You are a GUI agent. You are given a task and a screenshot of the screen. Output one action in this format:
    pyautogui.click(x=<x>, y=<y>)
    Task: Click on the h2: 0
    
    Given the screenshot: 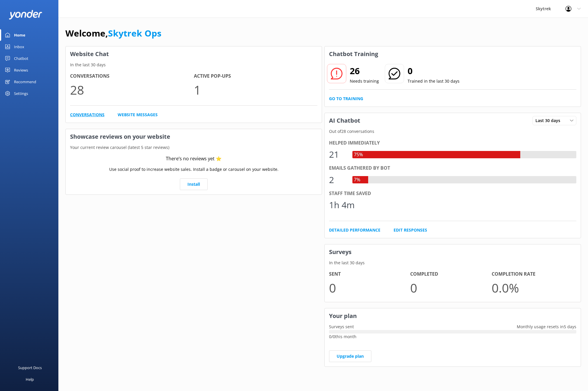 What is the action you would take?
    pyautogui.click(x=434, y=71)
    